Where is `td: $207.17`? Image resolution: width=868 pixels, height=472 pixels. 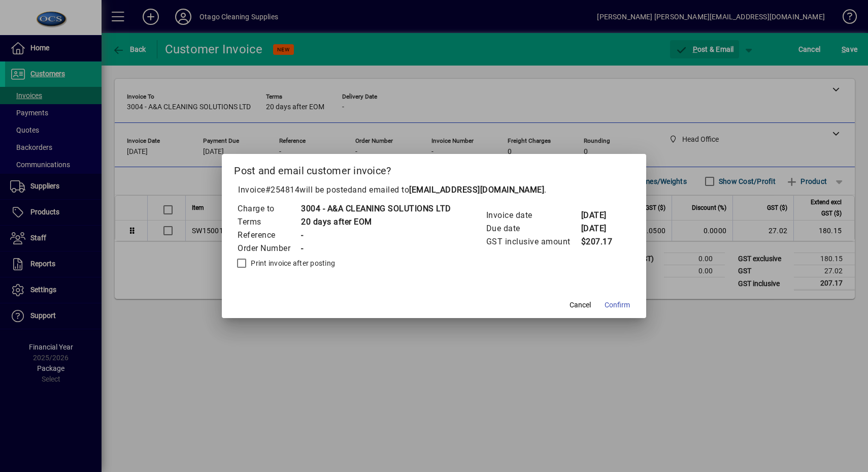 td: $207.17 is located at coordinates (601, 242).